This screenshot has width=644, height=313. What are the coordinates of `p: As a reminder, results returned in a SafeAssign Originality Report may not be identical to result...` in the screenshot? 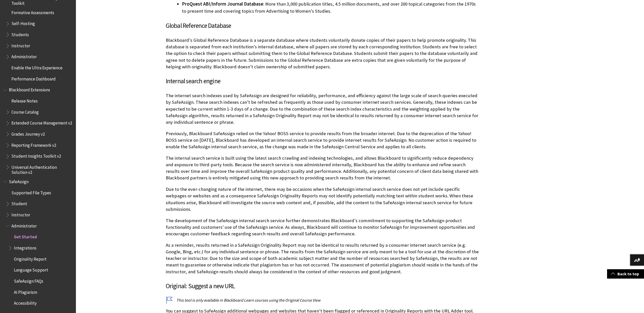 It's located at (323, 258).